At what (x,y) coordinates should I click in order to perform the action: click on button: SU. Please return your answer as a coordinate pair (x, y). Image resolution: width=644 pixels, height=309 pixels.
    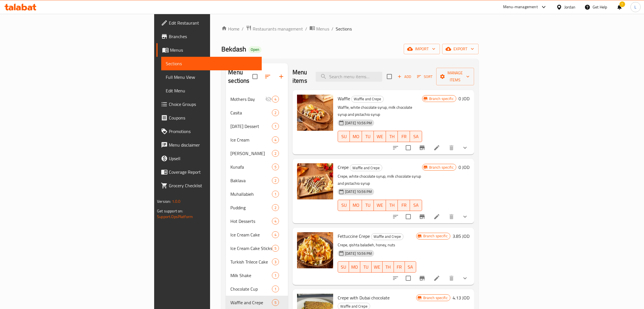
    Looking at the image, I should click on (344, 137).